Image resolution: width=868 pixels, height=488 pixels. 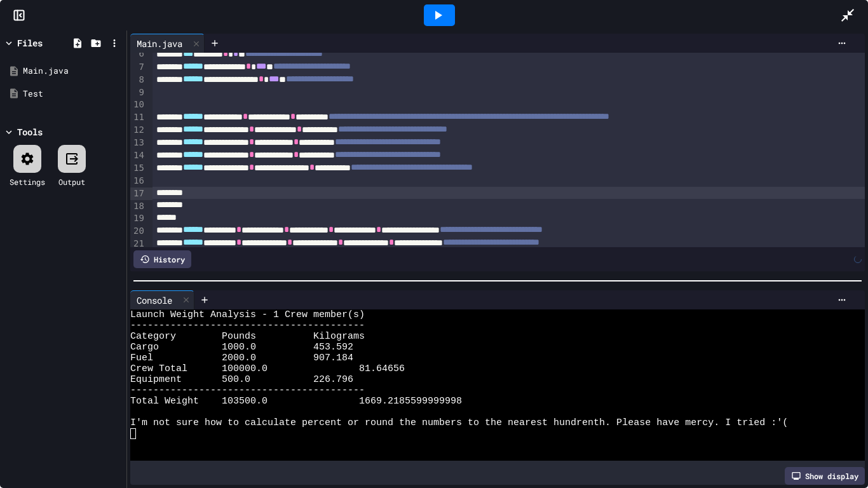 What do you see at coordinates (247, 336) in the screenshot?
I see `span: Category Pounds Kilograms` at bounding box center [247, 336].